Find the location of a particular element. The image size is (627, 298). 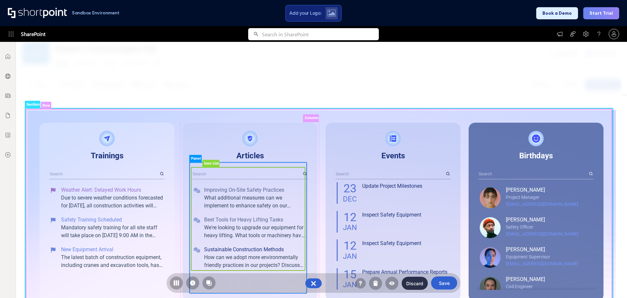

button: Book a Demo is located at coordinates (557, 13).